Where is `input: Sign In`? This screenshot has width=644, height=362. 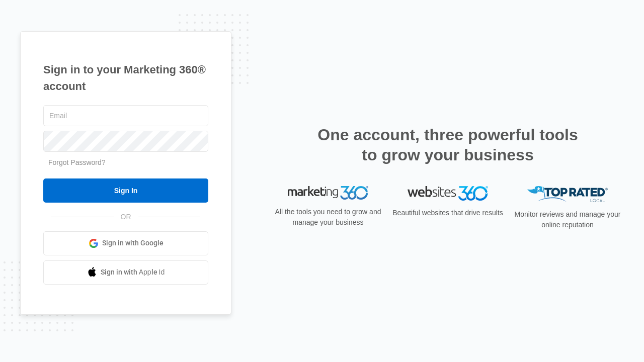
input: Sign In is located at coordinates (126, 191).